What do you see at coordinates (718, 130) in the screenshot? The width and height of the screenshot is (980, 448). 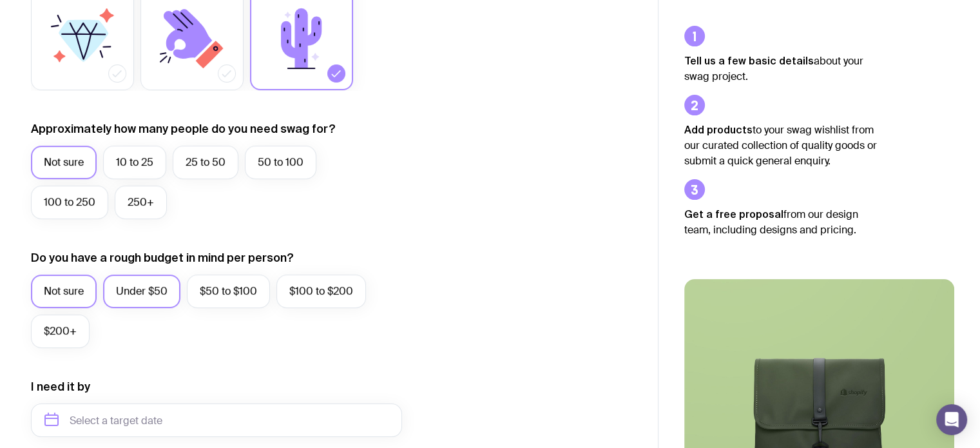 I see `strong: Add products` at bounding box center [718, 130].